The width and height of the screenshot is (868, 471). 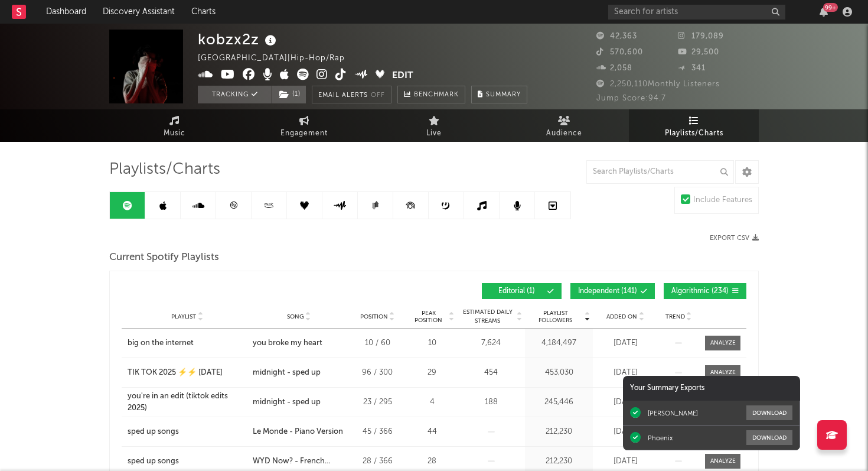 I want to click on div: Phoenix, so click(x=661, y=438).